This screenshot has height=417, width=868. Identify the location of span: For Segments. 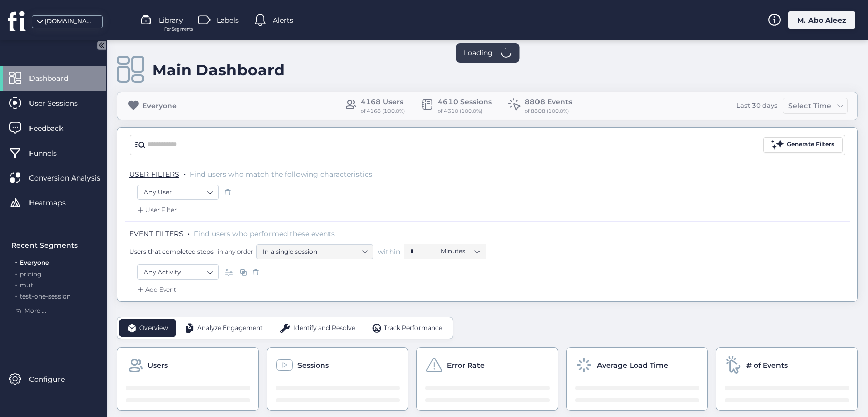
(179, 29).